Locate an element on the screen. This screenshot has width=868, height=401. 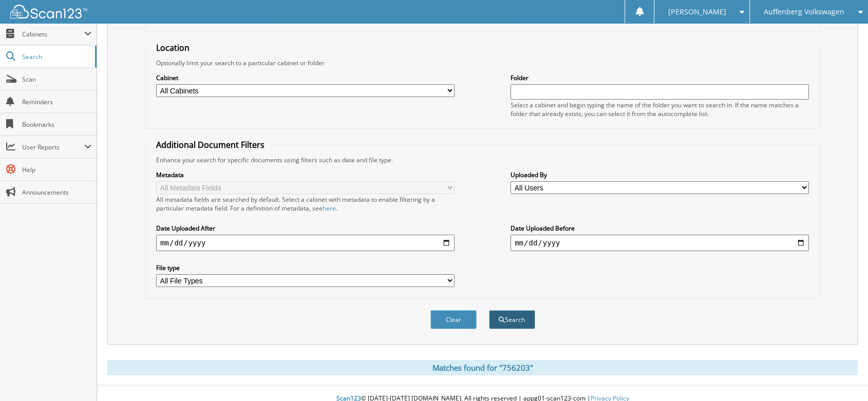
div: Enhance your search for specific documents using filters such as date and file type. is located at coordinates (482, 160).